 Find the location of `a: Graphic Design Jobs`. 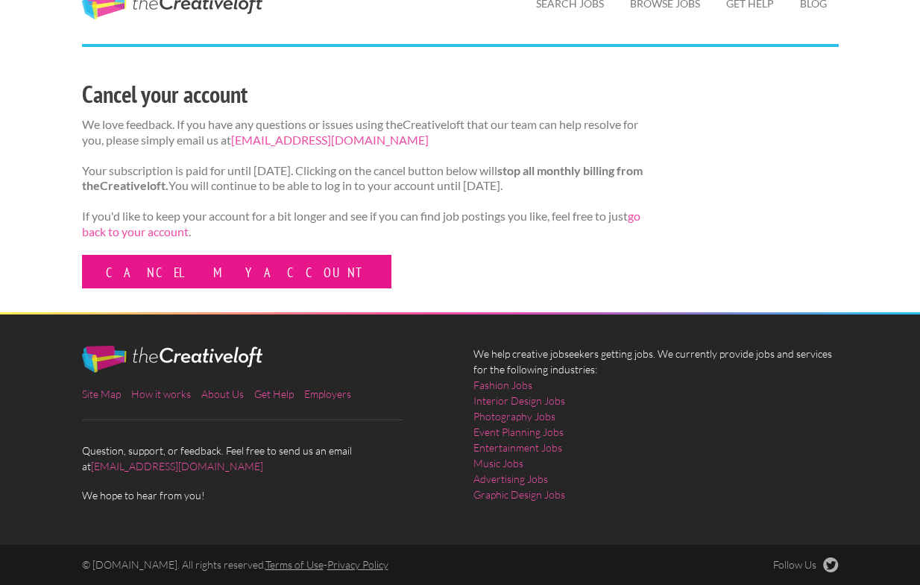

a: Graphic Design Jobs is located at coordinates (519, 495).